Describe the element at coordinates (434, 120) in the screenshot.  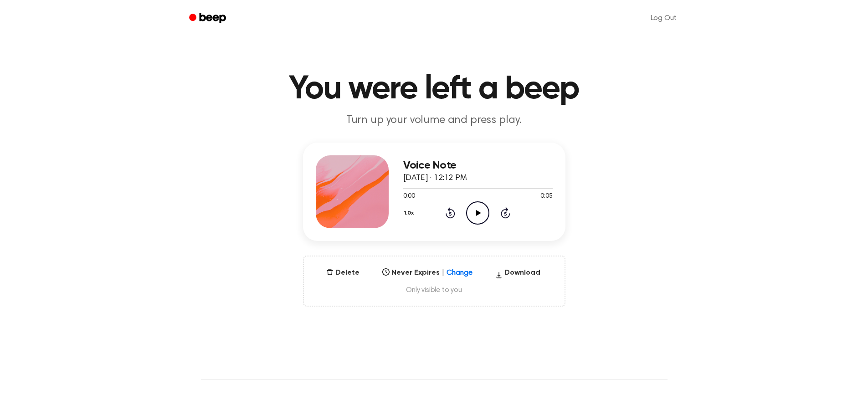
I see `p: Turn up your volume and press play.` at that location.